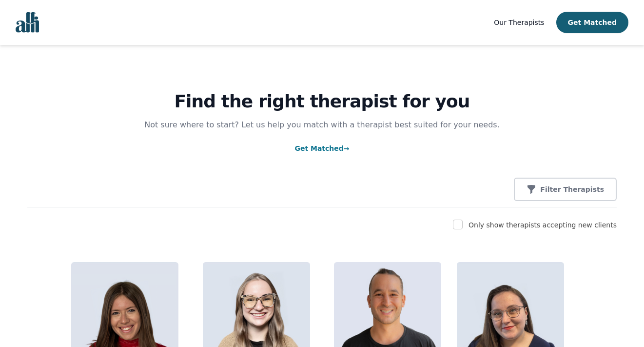  Describe the element at coordinates (27, 23) in the screenshot. I see `img: alli logo` at that location.